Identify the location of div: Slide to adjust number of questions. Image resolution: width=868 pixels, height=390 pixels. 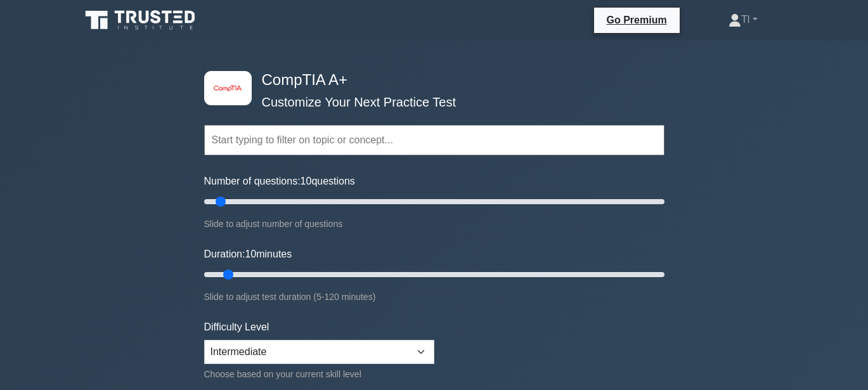
(434, 224).